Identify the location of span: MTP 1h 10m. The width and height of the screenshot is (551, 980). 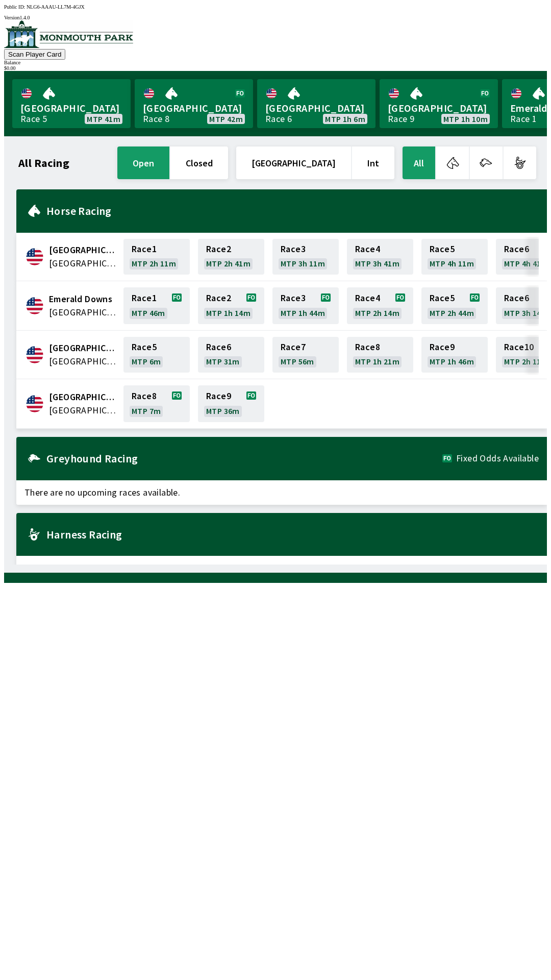
(465, 119).